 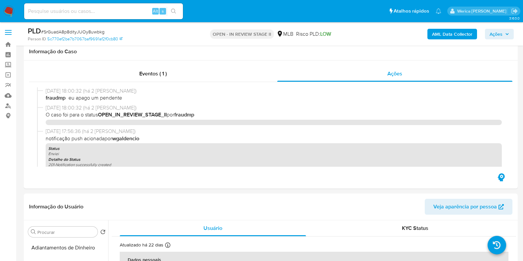 What do you see at coordinates (56, 207) in the screenshot?
I see `h1: Informação do Usuário` at bounding box center [56, 207].